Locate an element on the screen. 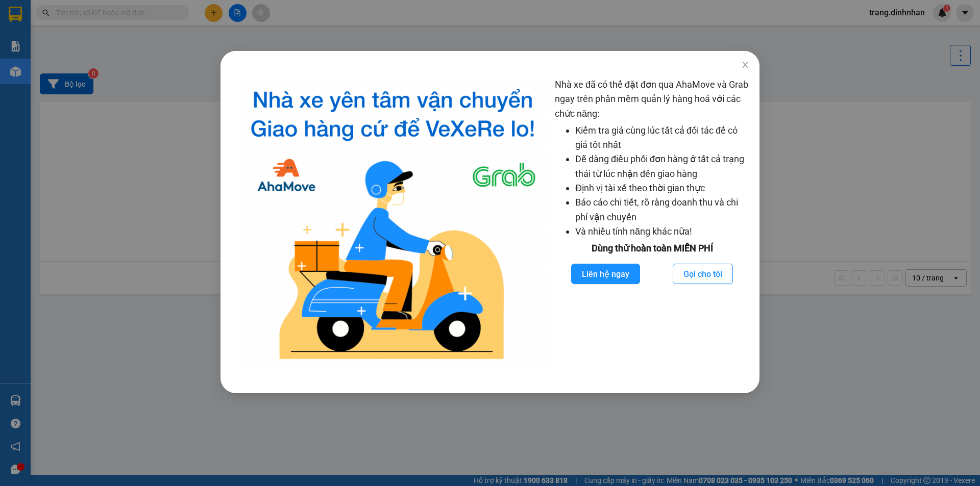 The width and height of the screenshot is (980, 486). li: Định vị tài xế theo thời gian thực is located at coordinates (662, 189).